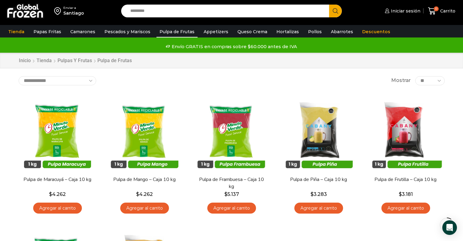  Describe the element at coordinates (288, 32) in the screenshot. I see `a: Hortalizas` at that location.